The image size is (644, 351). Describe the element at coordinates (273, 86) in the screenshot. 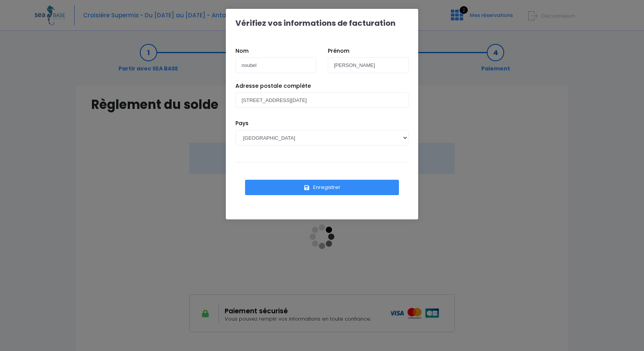

I see `label: Adresse postale complète` at that location.